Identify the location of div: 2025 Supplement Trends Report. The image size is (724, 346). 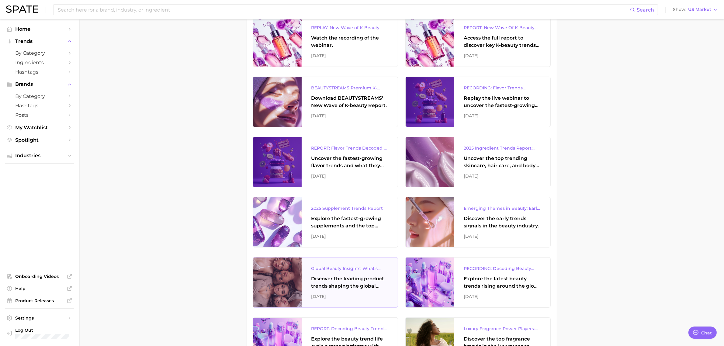
(350, 208).